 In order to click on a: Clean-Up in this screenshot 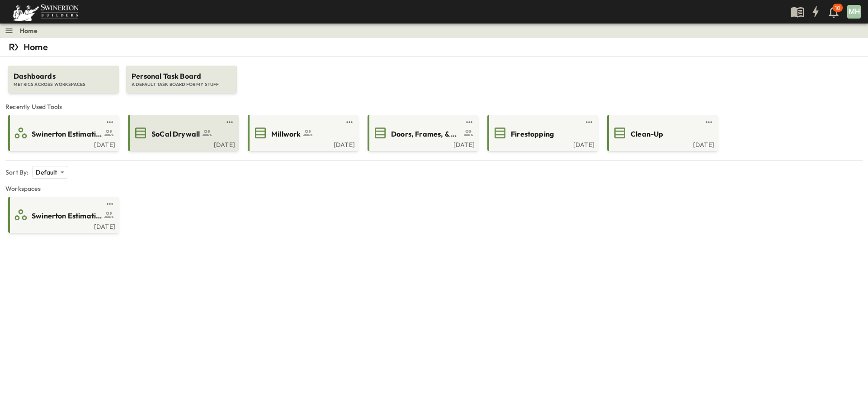, I will do `click(662, 133)`.